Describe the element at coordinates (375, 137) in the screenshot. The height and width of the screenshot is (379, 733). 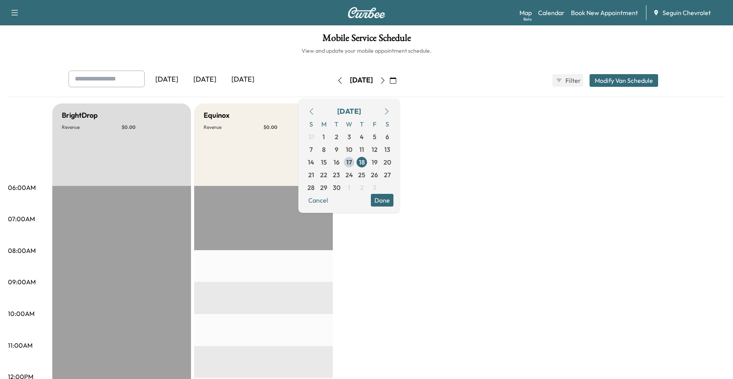
I see `span: 5` at that location.